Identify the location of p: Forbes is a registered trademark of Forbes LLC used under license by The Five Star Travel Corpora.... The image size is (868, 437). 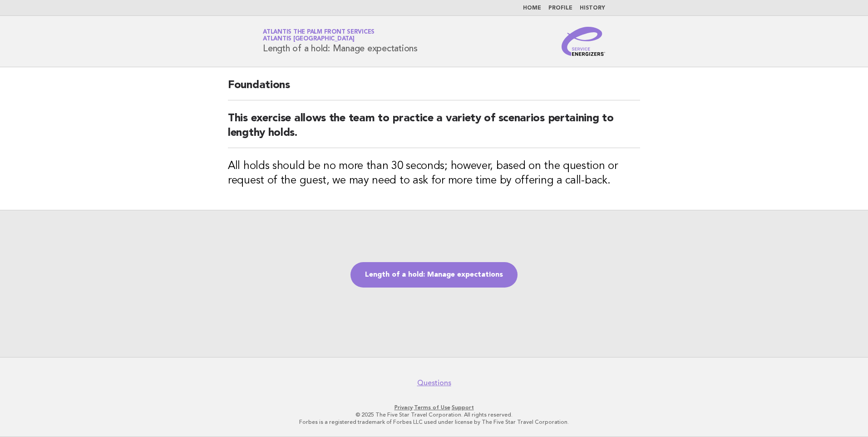
(434, 423).